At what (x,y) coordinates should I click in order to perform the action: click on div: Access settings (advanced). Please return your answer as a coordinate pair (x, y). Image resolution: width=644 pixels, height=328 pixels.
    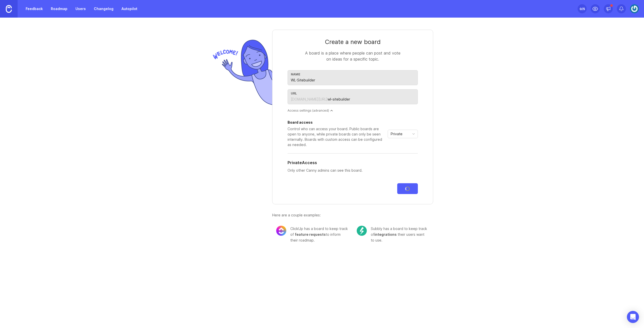
    Looking at the image, I should click on (353, 110).